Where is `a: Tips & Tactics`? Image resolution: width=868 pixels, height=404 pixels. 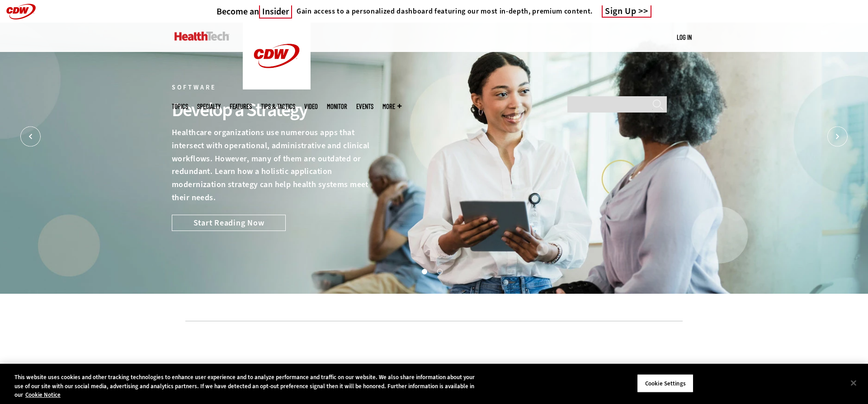
a: Tips & Tactics is located at coordinates (278, 107).